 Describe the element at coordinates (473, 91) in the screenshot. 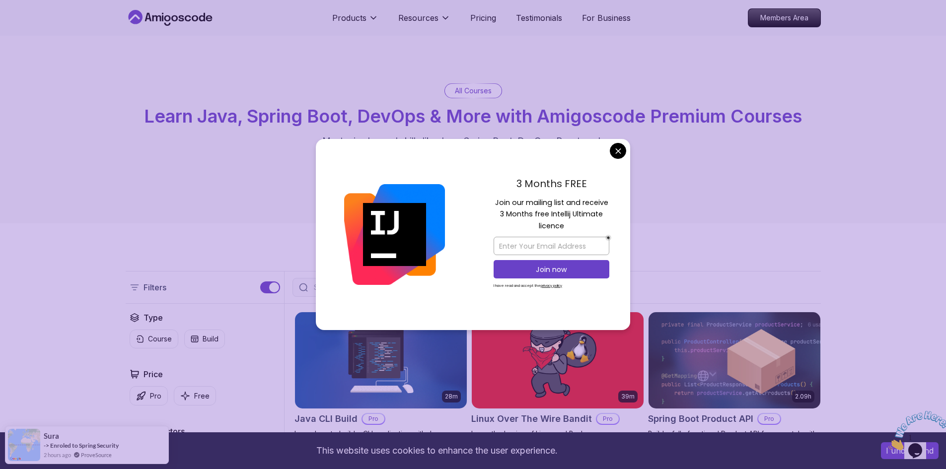

I see `p: All Courses` at that location.